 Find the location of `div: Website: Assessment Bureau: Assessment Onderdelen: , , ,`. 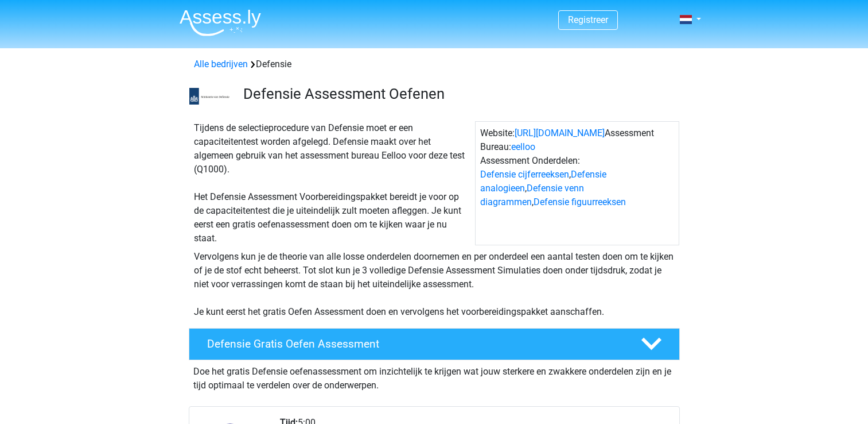

div: Website: Assessment Bureau: Assessment Onderdelen: , , , is located at coordinates (577, 183).